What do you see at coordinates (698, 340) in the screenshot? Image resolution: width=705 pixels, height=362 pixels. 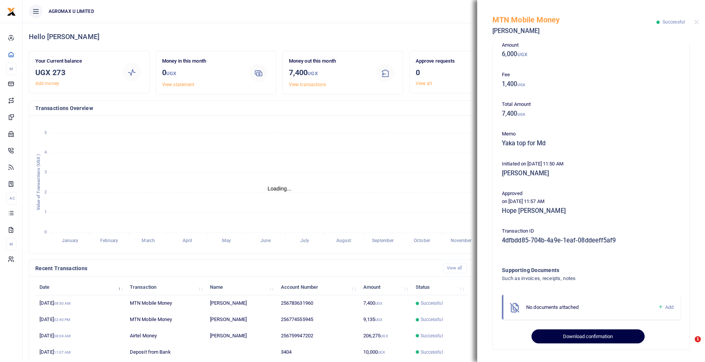 I see `span: 1` at bounding box center [698, 340].